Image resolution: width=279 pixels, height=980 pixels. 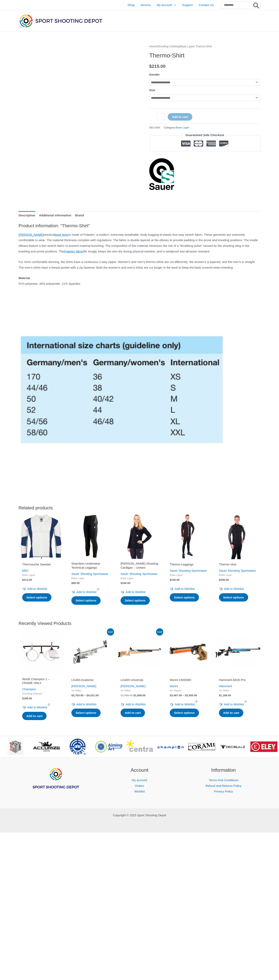 I want to click on img: Seamless Underwear Technical Leggings, so click(x=90, y=537).